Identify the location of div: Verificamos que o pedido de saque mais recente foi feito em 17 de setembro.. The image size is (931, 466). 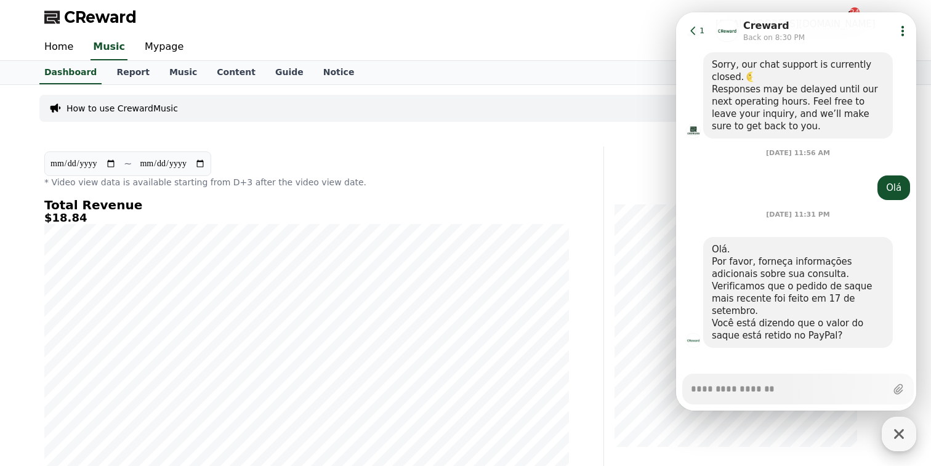
(122, 286).